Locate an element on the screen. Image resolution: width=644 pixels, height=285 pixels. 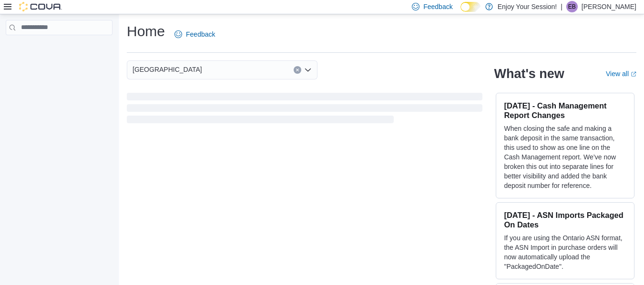
svg: External link is located at coordinates (634, 74).